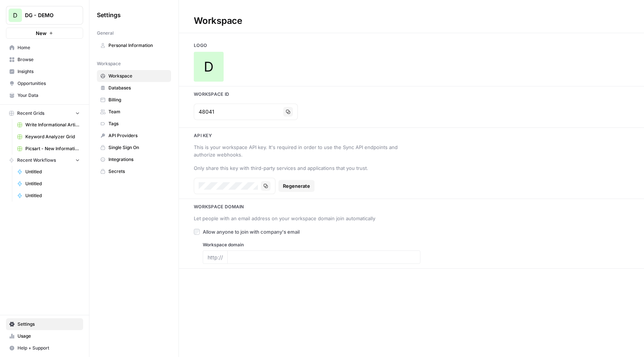  Describe the element at coordinates (412, 207) in the screenshot. I see `h3: Workspace Domain` at that location.